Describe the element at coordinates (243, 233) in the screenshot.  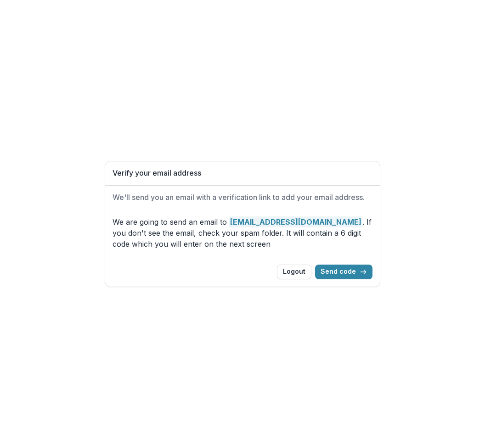
I see `p: We are going to send an email to . If you don't see the email, check your spam folder. It will co...` at that location.